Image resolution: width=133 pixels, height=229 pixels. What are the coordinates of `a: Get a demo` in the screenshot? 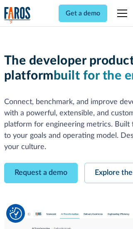 It's located at (83, 13).